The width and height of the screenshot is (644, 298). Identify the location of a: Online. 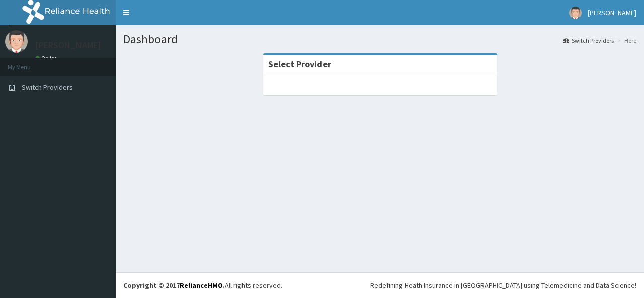
(47, 58).